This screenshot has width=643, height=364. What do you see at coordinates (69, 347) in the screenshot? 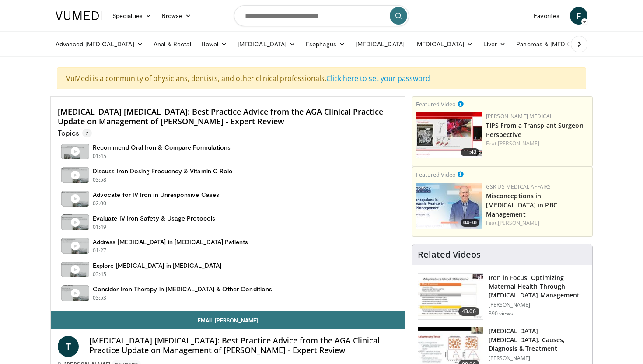
I see `a: T` at bounding box center [69, 347].